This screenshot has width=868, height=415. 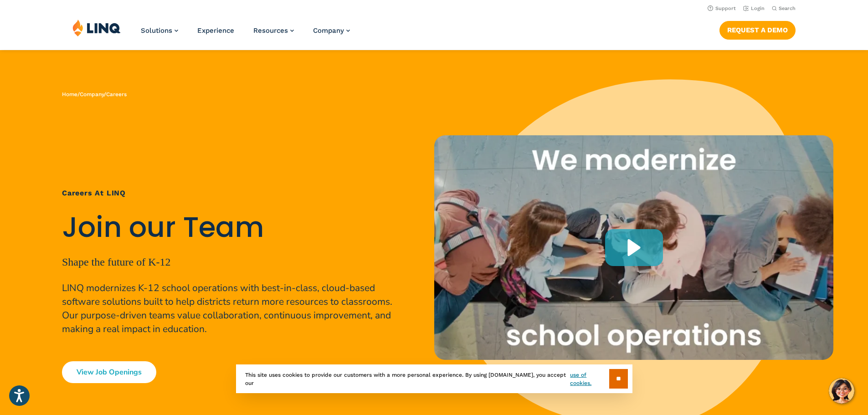 I want to click on nav: Primary Navigation, so click(x=245, y=34).